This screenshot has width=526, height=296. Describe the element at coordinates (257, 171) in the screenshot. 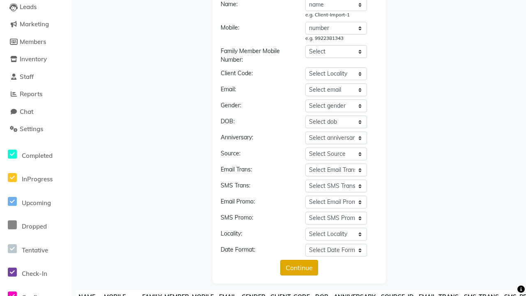

I see `div: Email Trans:` at that location.